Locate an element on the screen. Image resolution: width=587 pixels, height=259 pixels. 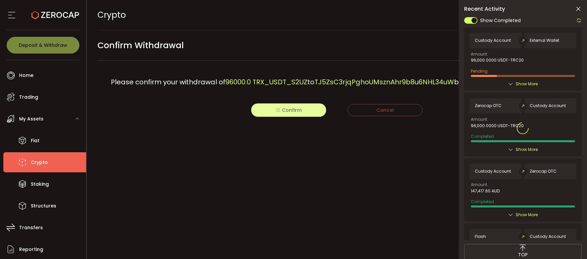
span: Deposit & Withdraw is located at coordinates (43, 45).